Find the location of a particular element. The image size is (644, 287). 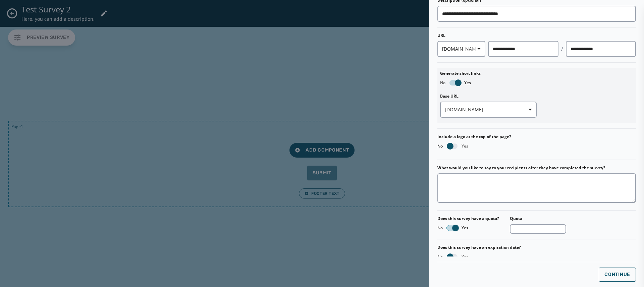

label: Base URL is located at coordinates (488, 96).